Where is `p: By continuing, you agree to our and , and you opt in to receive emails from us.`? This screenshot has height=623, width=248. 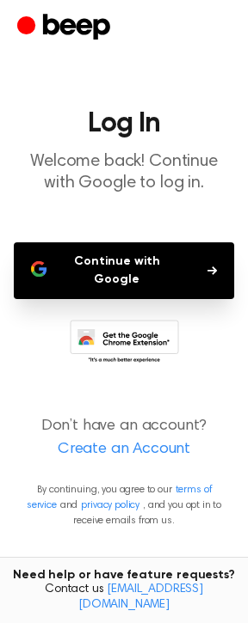
p: By continuing, you agree to our and , and you opt in to receive emails from us. is located at coordinates (124, 506).